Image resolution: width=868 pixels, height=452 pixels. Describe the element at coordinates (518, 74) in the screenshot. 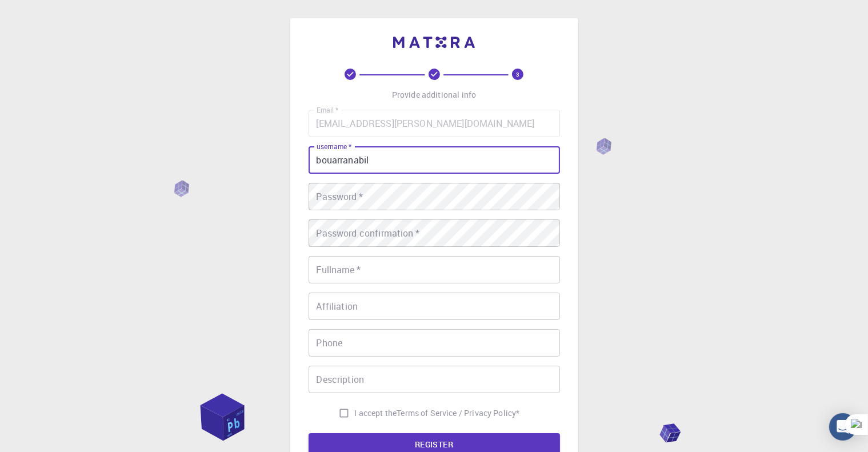

I see `text: 3` at that location.